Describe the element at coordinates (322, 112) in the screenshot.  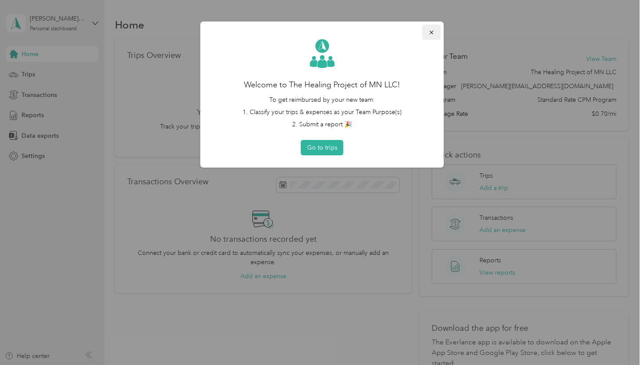
I see `li: 1. Classify your trips & expenses as your Team Purpose(s)` at that location.